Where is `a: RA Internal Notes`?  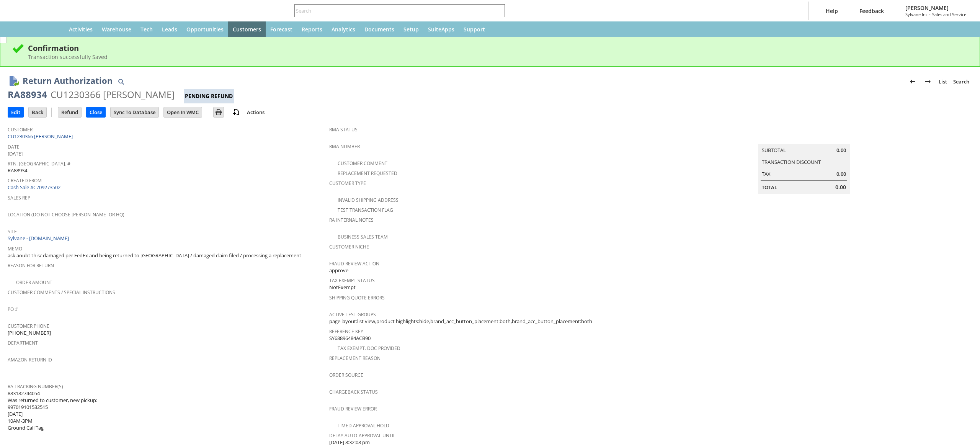 a: RA Internal Notes is located at coordinates (352, 220).